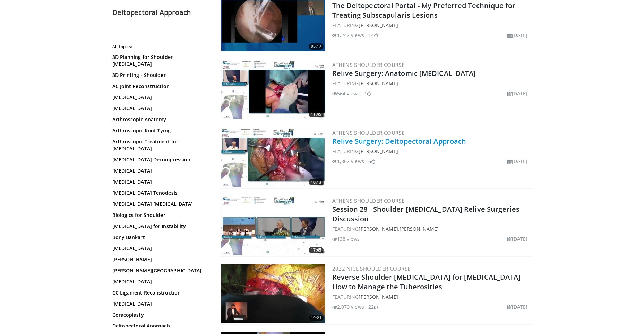 The image size is (644, 334). I want to click on a: Deltopectoral Approach, so click(159, 325).